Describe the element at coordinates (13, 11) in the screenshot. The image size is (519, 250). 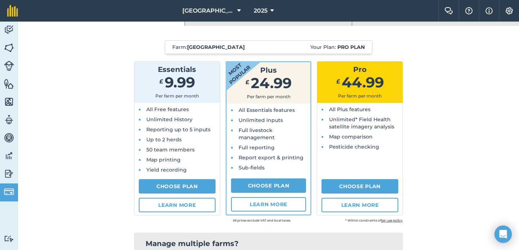
I see `img: fieldmargin Logo` at that location.